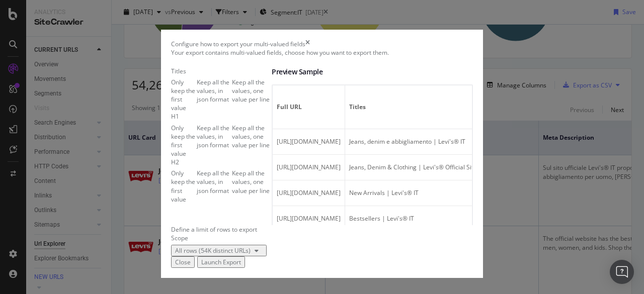 The height and width of the screenshot is (294, 644). I want to click on div: modal, so click(322, 154).